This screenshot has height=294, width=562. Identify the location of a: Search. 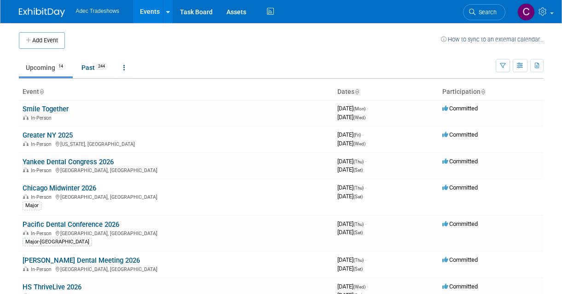
(484, 12).